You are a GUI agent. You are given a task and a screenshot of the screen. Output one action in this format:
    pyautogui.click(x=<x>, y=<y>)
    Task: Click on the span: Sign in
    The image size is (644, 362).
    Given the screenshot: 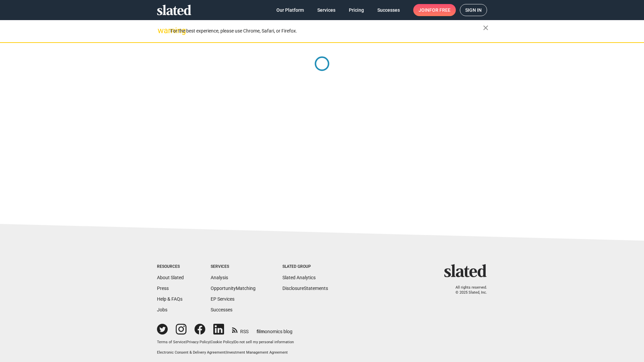 What is the action you would take?
    pyautogui.click(x=473, y=10)
    